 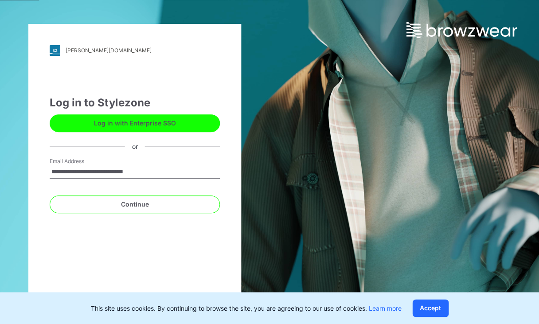 What do you see at coordinates (246, 308) in the screenshot?
I see `p: This site uses cookies. By continuing to browse the site, you are agreeing to our use of cookies.` at bounding box center [246, 308].